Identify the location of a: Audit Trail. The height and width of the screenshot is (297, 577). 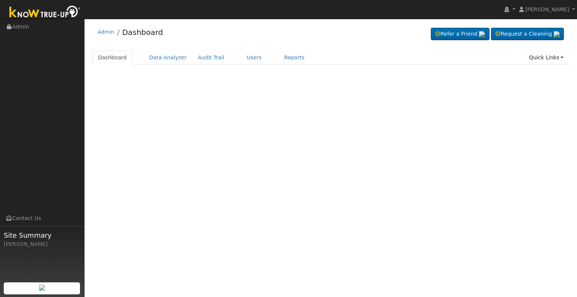
(211, 57).